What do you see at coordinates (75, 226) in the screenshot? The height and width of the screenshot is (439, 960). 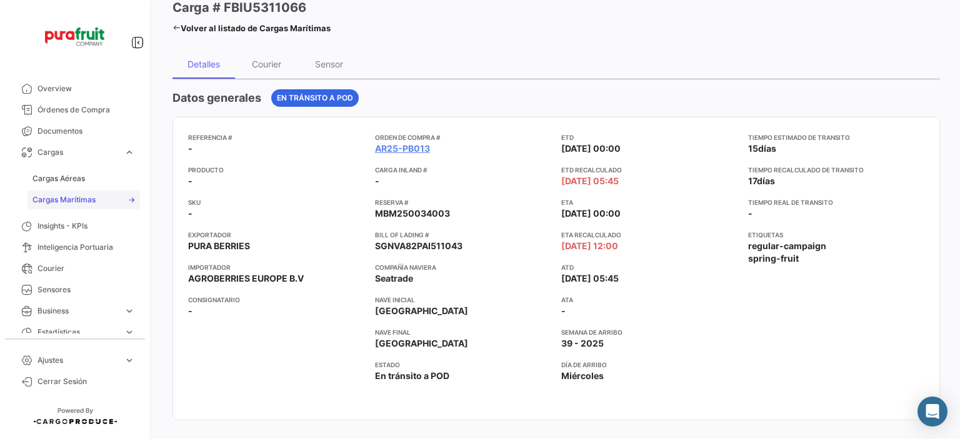 I see `a: Insights - KPIs` at bounding box center [75, 226].